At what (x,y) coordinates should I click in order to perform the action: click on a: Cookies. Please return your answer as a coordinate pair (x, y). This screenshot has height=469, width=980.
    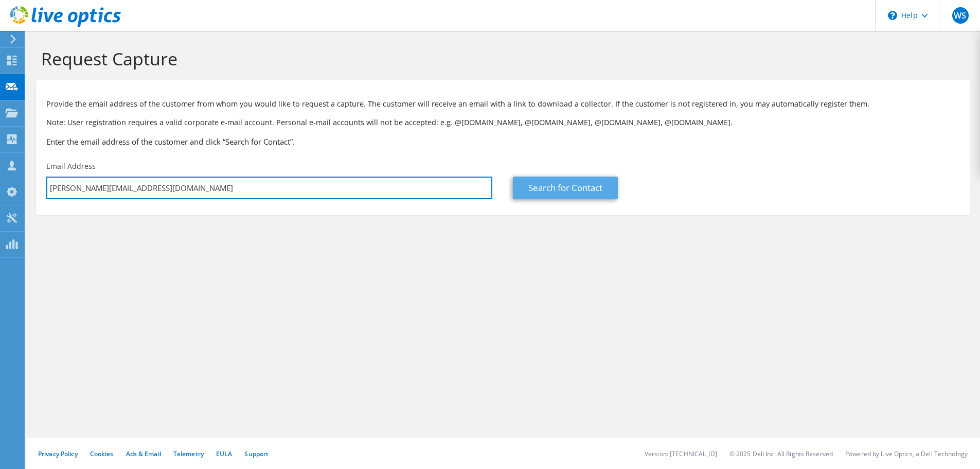
    Looking at the image, I should click on (102, 453).